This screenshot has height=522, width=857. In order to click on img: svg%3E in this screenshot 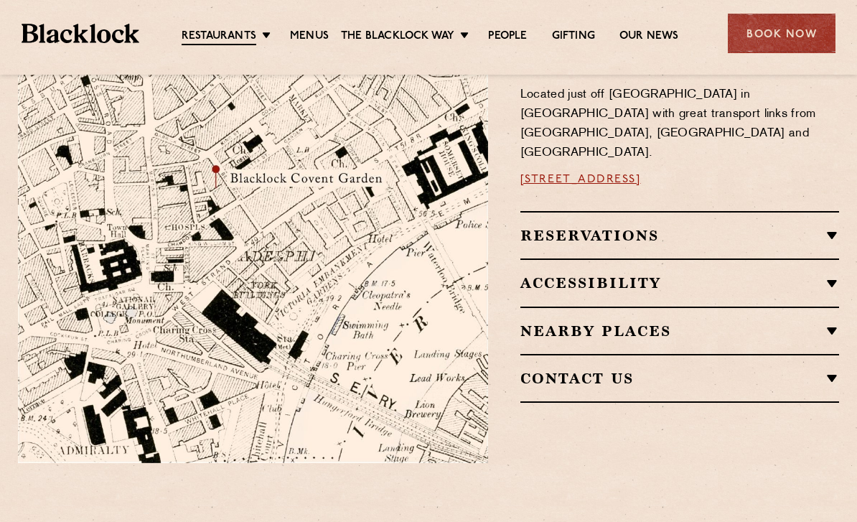, I will do `click(405, 395)`.